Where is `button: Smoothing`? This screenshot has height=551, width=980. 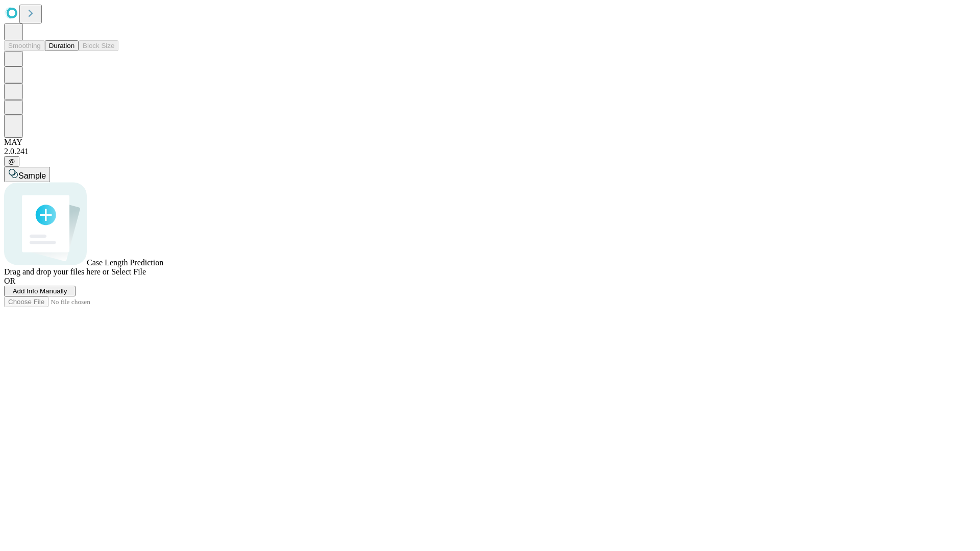 button: Smoothing is located at coordinates (25, 45).